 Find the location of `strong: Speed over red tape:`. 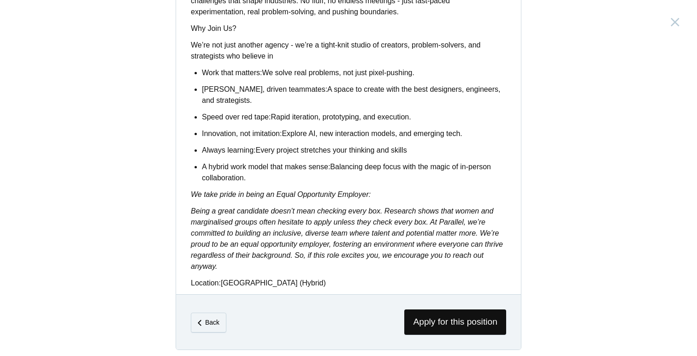

strong: Speed over red tape: is located at coordinates (236, 117).